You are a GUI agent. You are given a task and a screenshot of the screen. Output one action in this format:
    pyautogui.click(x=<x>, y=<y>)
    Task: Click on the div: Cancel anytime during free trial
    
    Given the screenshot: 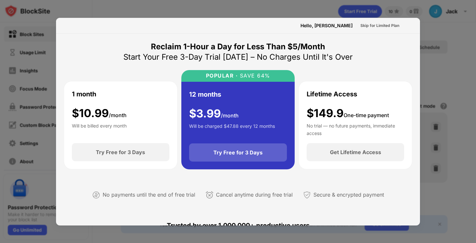 What is the action you would take?
    pyautogui.click(x=254, y=194)
    